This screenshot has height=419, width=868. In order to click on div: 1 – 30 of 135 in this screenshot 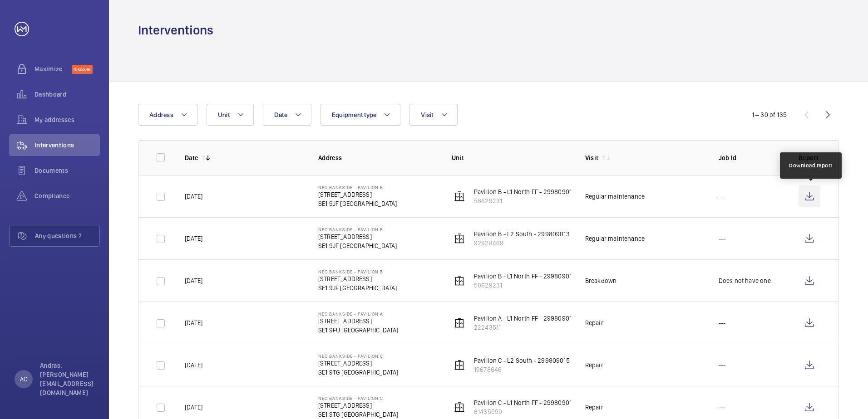, I will do `click(769, 115)`.